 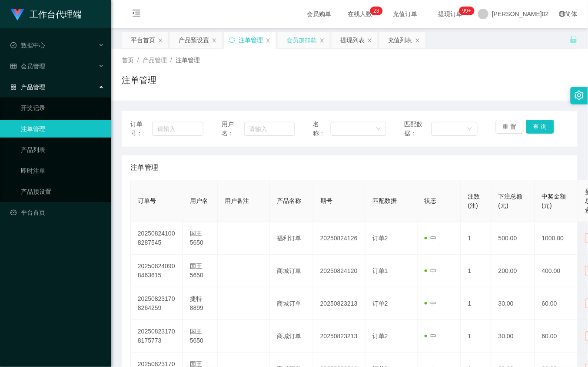 I want to click on div: 会员加扣款, so click(x=302, y=40).